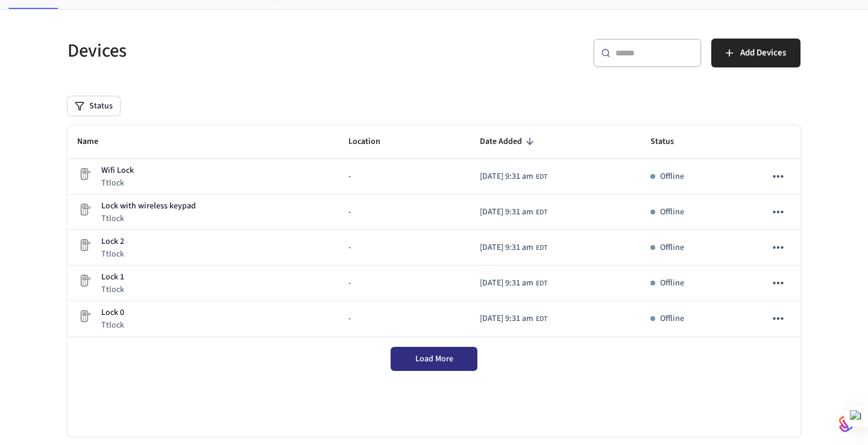 The width and height of the screenshot is (868, 445). Describe the element at coordinates (93, 106) in the screenshot. I see `button: Status` at that location.